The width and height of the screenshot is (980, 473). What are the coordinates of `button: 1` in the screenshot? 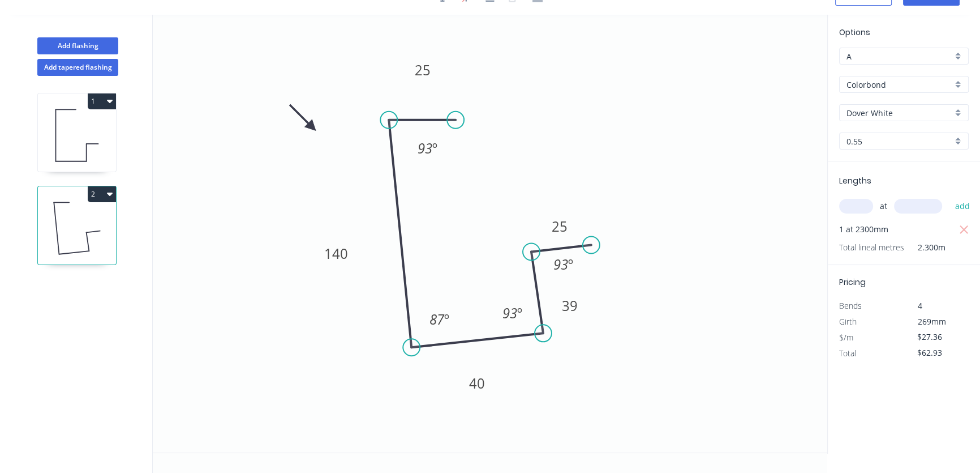 It's located at (102, 102).